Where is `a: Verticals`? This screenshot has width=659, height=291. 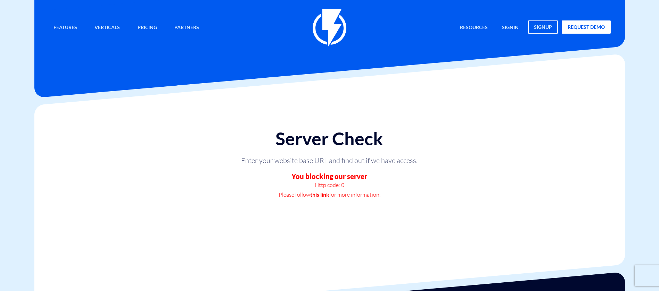
a: Verticals is located at coordinates (107, 28).